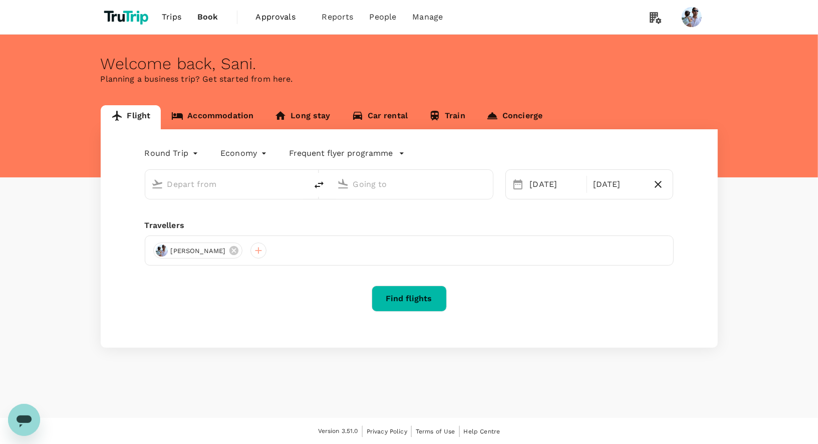 Image resolution: width=818 pixels, height=444 pixels. I want to click on span: Version 3.51.0, so click(338, 431).